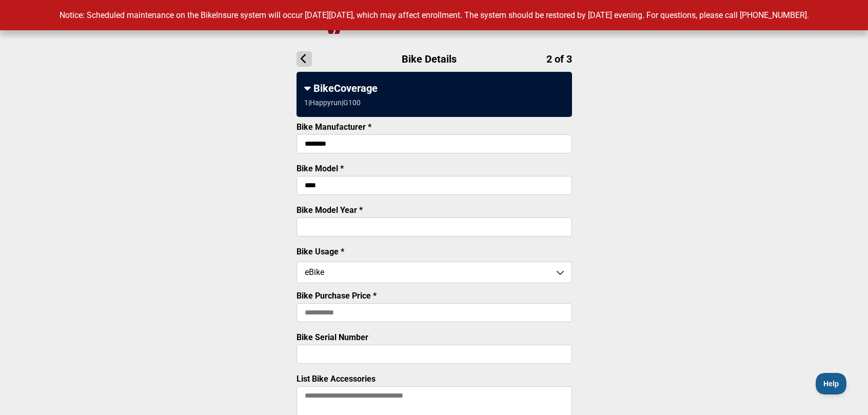 The height and width of the screenshot is (415, 868). I want to click on label: List Bike Accessories, so click(336, 379).